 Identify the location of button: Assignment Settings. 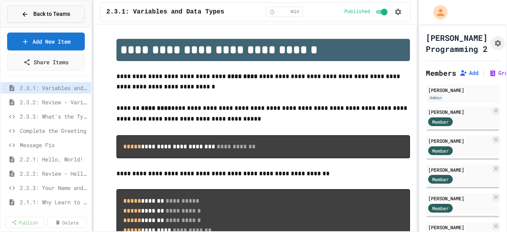
(498, 43).